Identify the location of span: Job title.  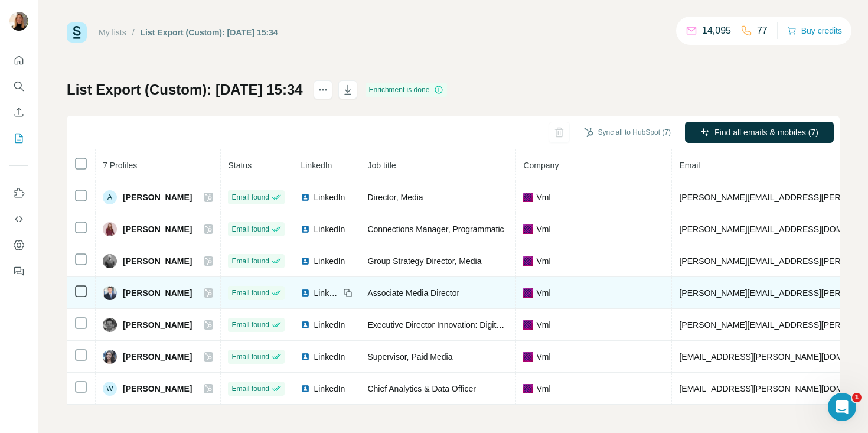
(381, 165).